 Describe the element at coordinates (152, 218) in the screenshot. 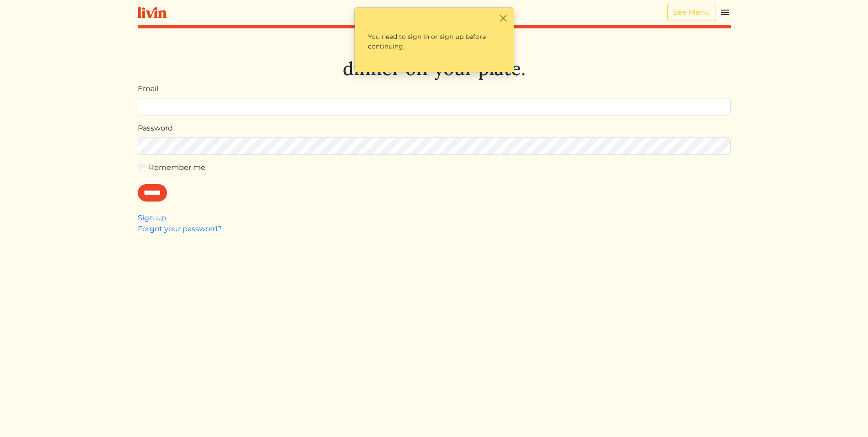

I see `a: Sign up` at that location.